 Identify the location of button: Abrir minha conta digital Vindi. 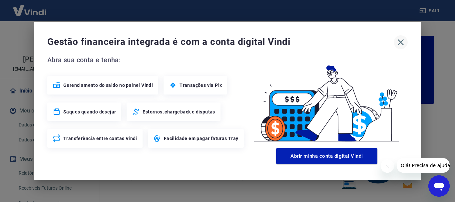
(327, 156).